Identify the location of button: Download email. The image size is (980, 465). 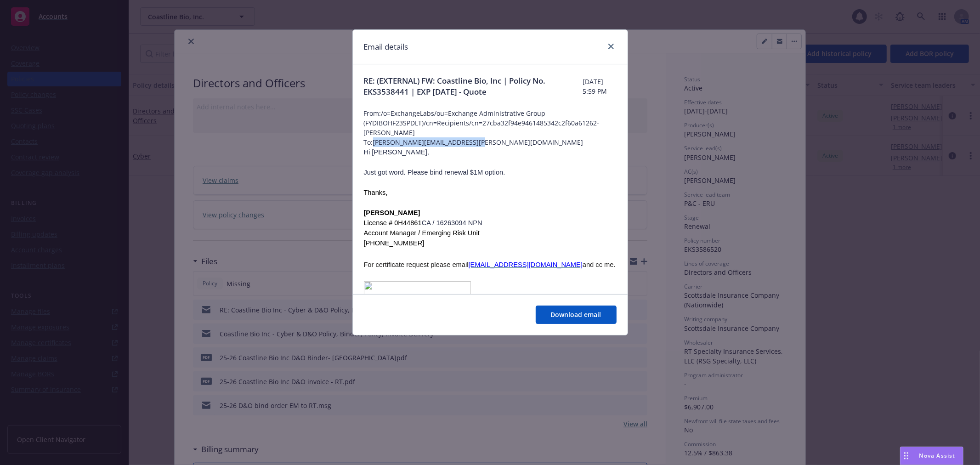
(576, 315).